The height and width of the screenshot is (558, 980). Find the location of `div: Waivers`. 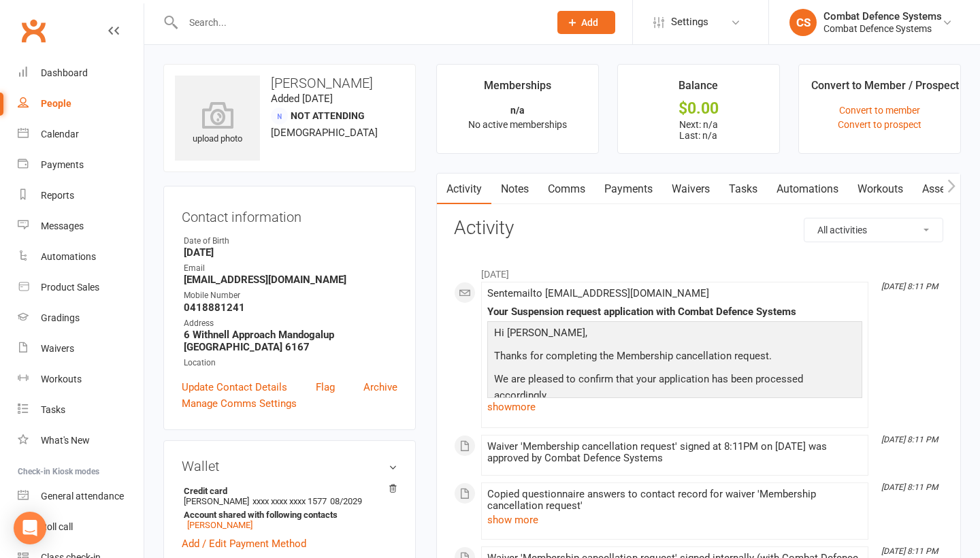

div: Waivers is located at coordinates (57, 348).